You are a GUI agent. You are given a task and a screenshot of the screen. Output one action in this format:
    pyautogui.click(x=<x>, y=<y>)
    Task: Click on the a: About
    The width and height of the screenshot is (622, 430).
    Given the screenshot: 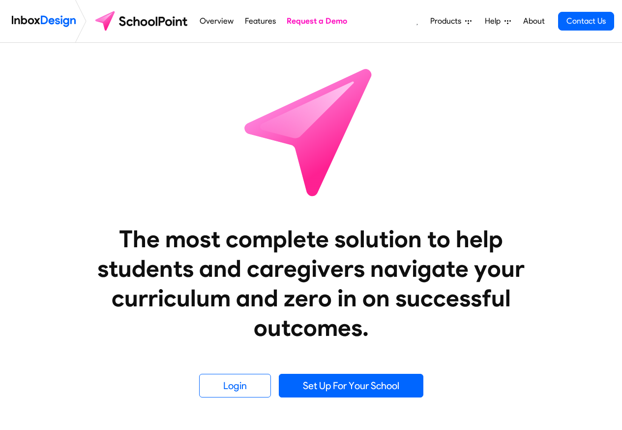 What is the action you would take?
    pyautogui.click(x=534, y=21)
    